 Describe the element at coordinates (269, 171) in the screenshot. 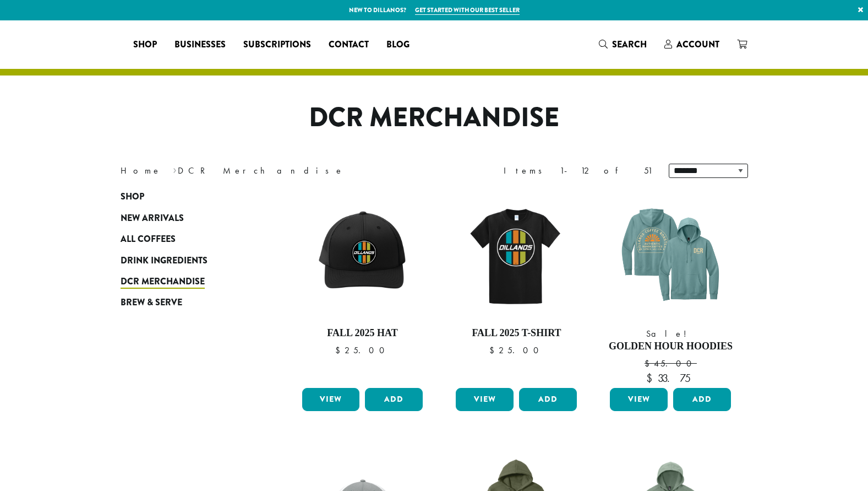

I see `nav: Breadcrumb` at that location.